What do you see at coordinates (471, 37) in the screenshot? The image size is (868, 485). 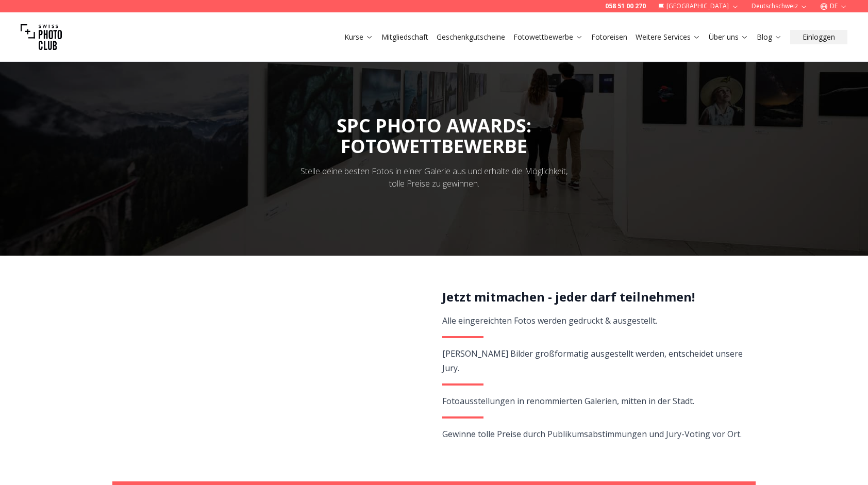 I see `a: Geschenkgutscheine` at bounding box center [471, 37].